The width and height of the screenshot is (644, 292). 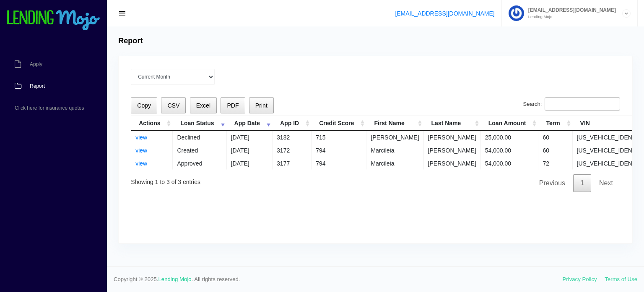 What do you see at coordinates (233, 106) in the screenshot?
I see `span: PDF` at bounding box center [233, 106].